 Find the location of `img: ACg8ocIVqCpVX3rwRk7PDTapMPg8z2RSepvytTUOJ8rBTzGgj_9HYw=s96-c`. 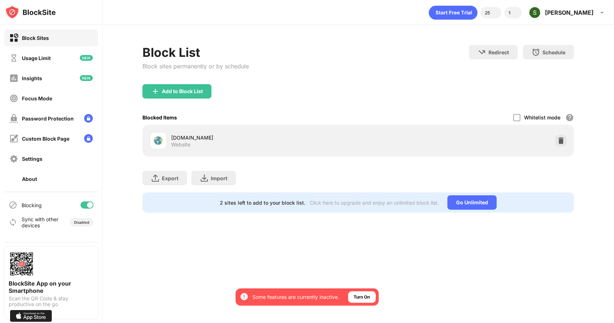

img: ACg8ocIVqCpVX3rwRk7PDTapMPg8z2RSepvytTUOJ8rBTzGgj_9HYw=s96-c is located at coordinates (535, 13).